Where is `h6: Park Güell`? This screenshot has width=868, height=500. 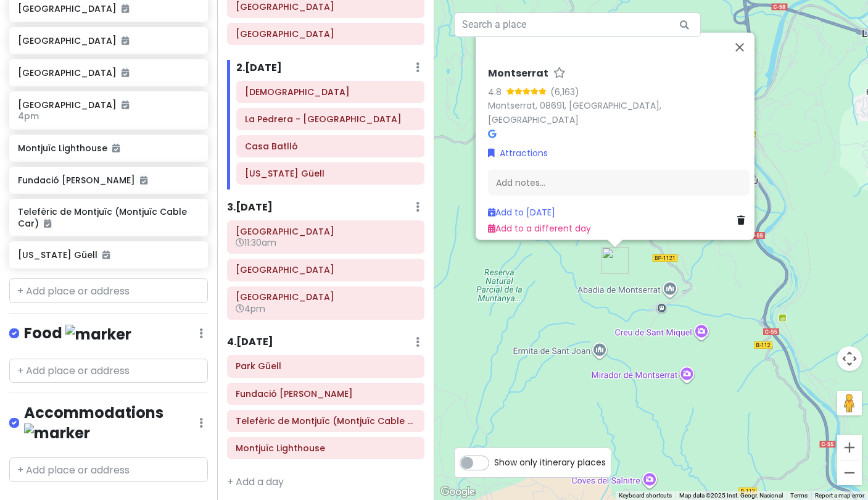
h6: Park Güell is located at coordinates (326, 366).